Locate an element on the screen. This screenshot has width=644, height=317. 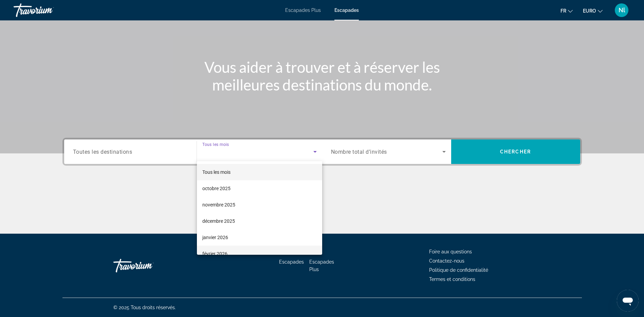
font: janvier 2026 is located at coordinates (215, 237).